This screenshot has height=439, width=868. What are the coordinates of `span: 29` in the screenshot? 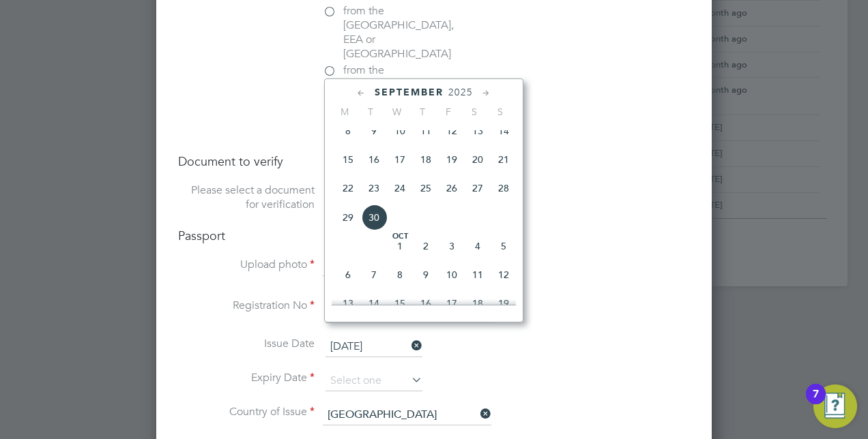 It's located at (348, 218).